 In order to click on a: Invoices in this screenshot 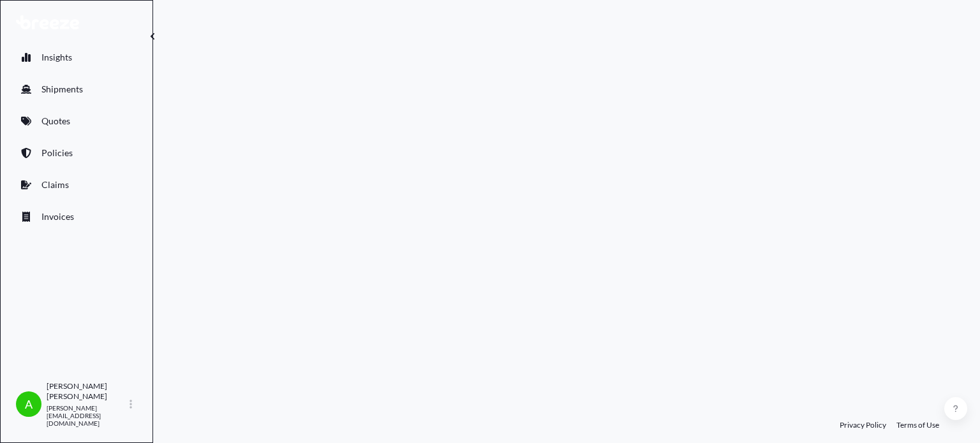, I will do `click(76, 217)`.